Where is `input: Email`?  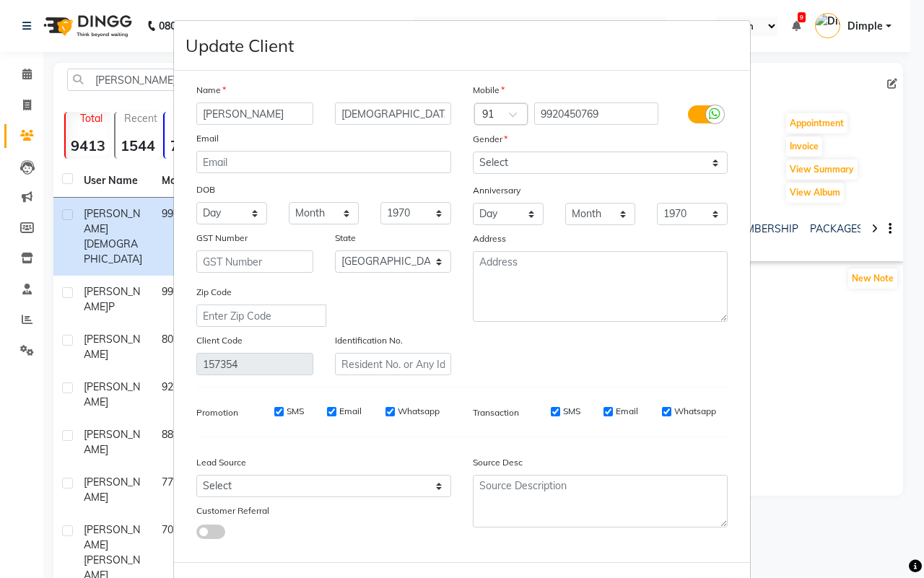
input: Email is located at coordinates (324, 161).